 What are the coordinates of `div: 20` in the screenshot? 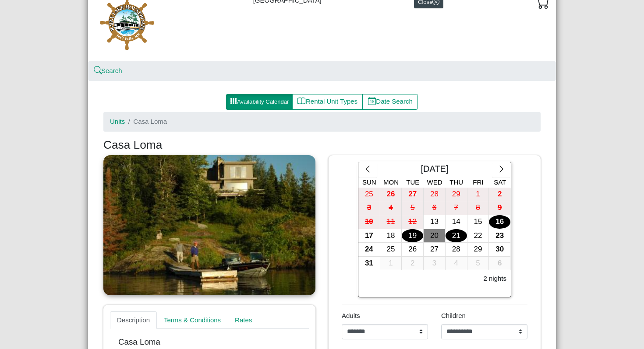 It's located at (434, 236).